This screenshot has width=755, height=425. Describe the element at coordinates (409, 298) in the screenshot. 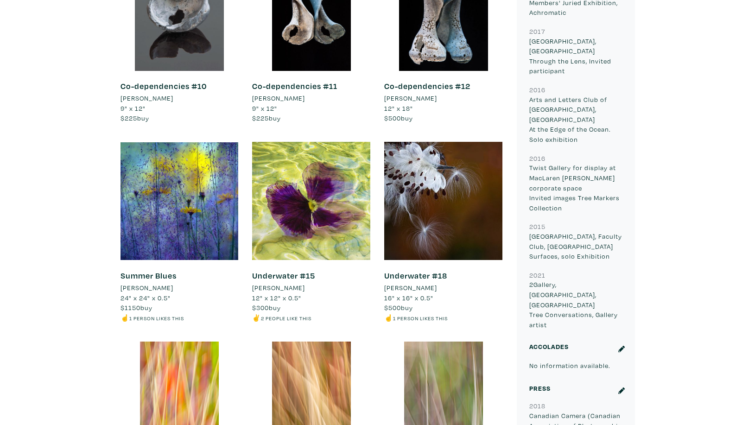

I see `span: 16" x 16" x 0.5"` at that location.